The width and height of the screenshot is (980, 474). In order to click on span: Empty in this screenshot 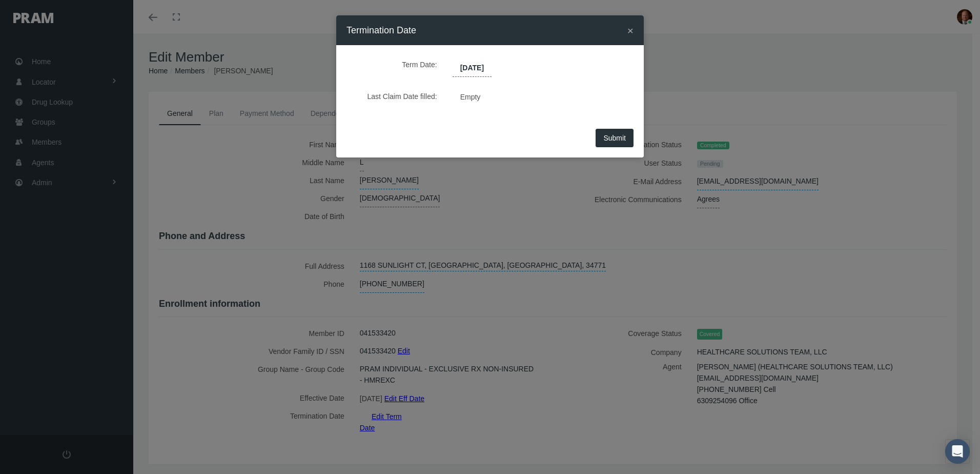, I will do `click(470, 96)`.